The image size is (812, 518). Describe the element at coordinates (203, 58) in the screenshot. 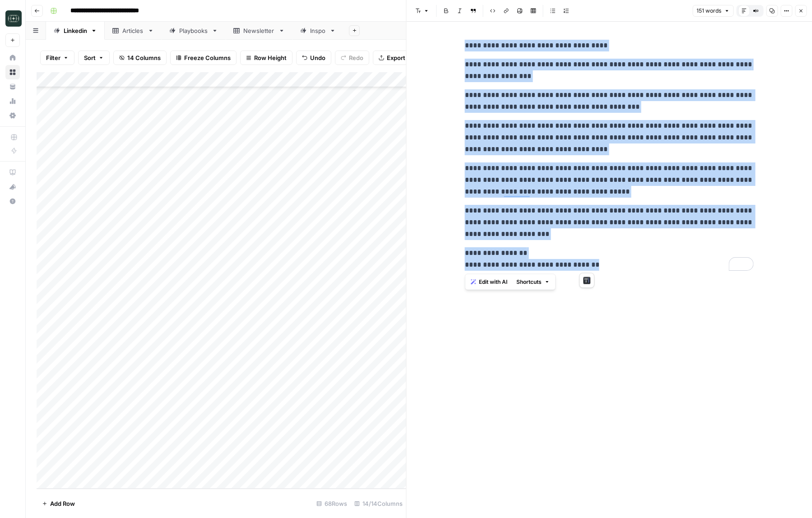

I see `button: Freeze Columns` at that location.